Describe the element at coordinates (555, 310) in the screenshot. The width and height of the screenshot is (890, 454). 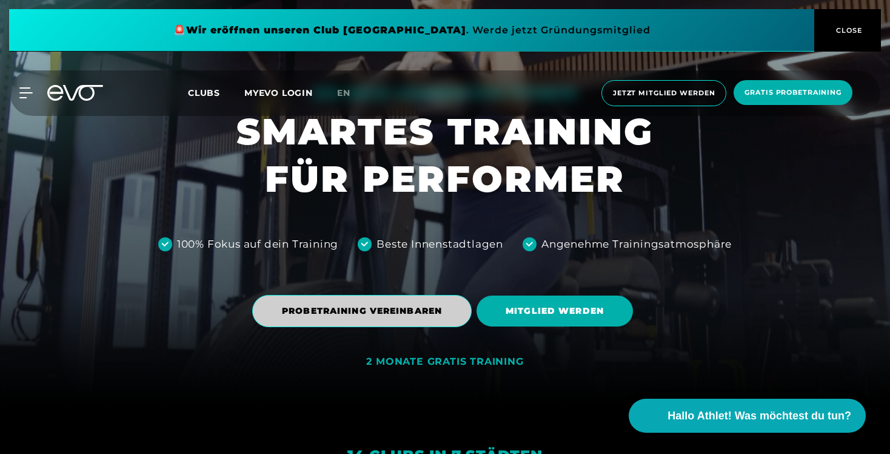
I see `span: MITGLIED WERDEN` at that location.